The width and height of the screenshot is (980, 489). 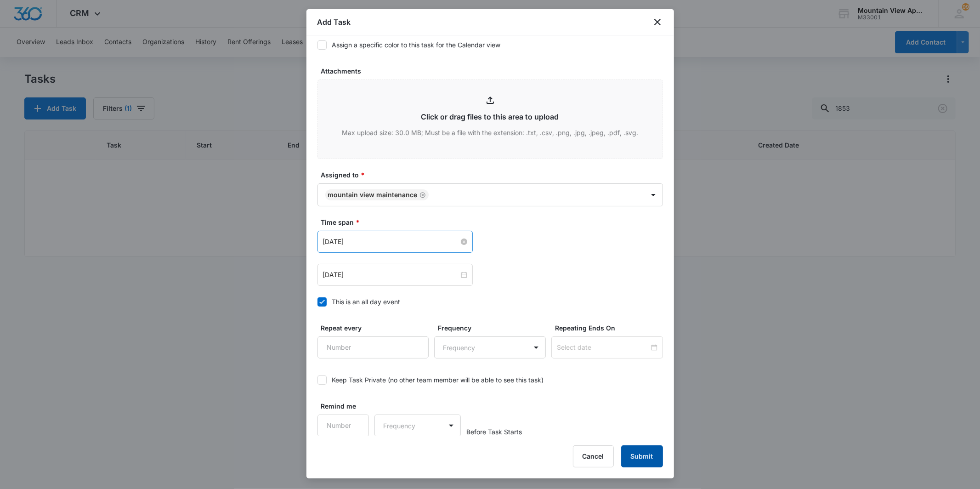 I want to click on label: Time span, so click(x=494, y=222).